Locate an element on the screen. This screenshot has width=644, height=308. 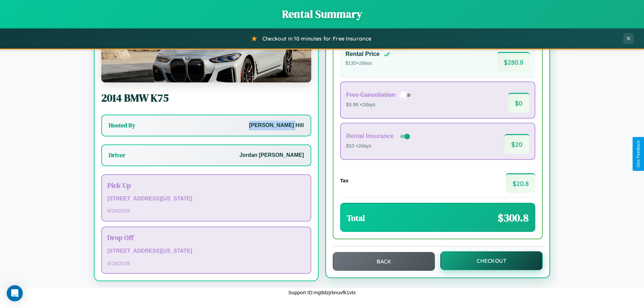
span: Checkout in 10 minutes for Free Insurance is located at coordinates (317, 39).